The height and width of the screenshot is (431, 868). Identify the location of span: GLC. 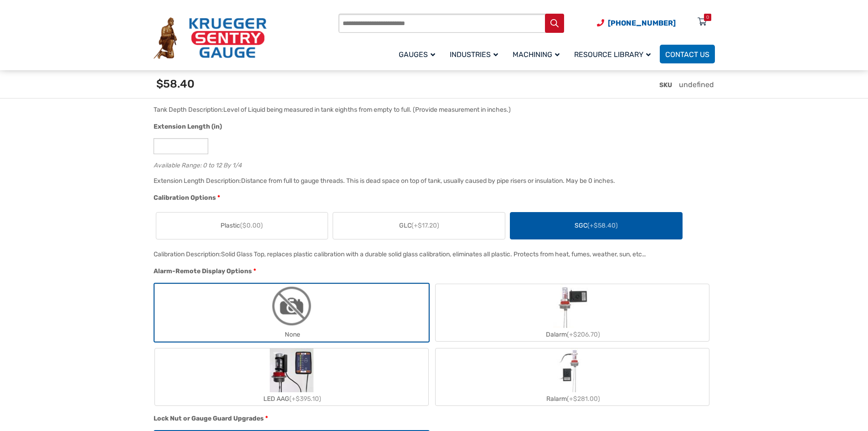
(419, 225).